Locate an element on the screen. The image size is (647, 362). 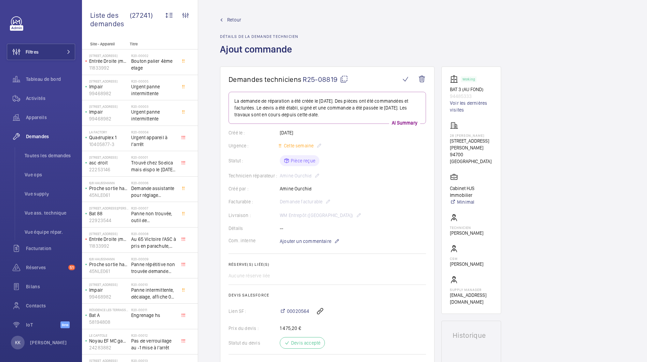
p: asc droit is located at coordinates (109, 163).